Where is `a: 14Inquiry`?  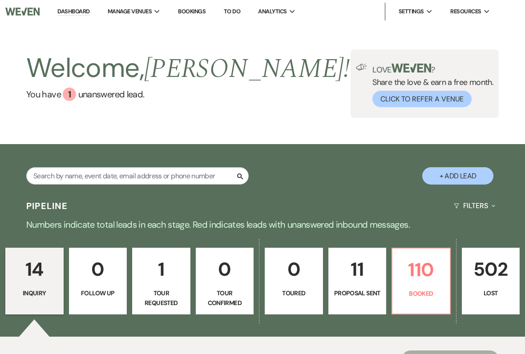 a: 14Inquiry is located at coordinates (34, 281).